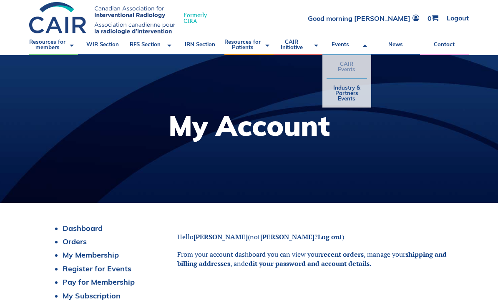  What do you see at coordinates (98, 282) in the screenshot?
I see `a: Pay for Membership` at bounding box center [98, 282].